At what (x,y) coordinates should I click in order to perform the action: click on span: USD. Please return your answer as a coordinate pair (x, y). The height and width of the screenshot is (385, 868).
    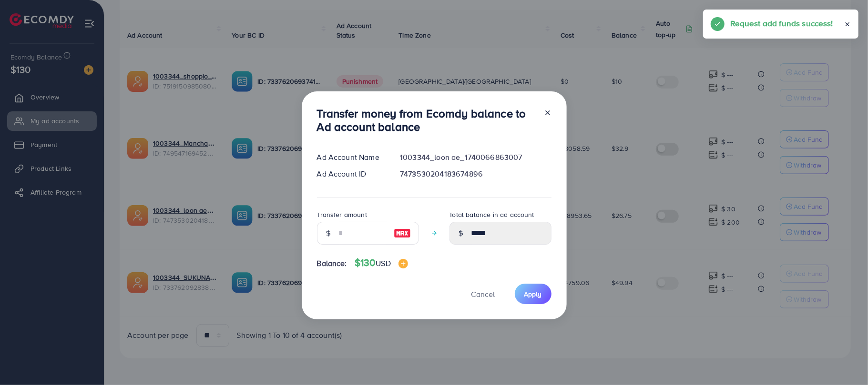
    Looking at the image, I should click on (383, 264).